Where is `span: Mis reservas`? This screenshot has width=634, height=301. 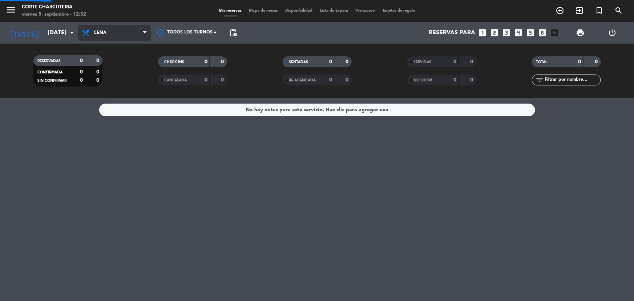
span: Mis reservas is located at coordinates (230, 11).